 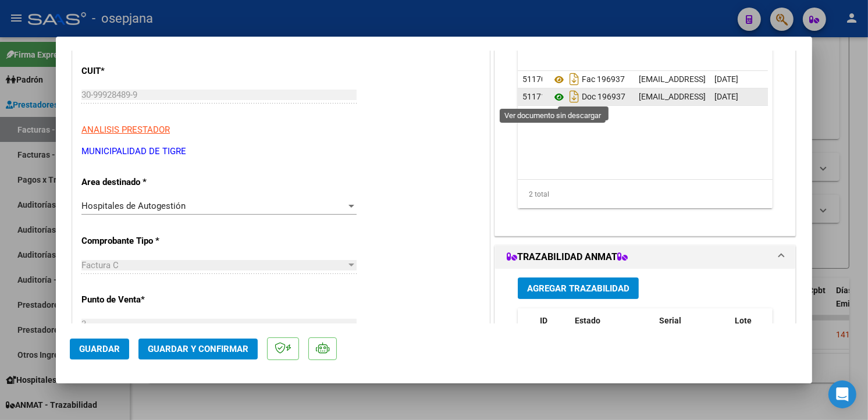 I want to click on mat-expansion-panel-header: TRAZABILIDAD ANMAT, so click(x=645, y=257).